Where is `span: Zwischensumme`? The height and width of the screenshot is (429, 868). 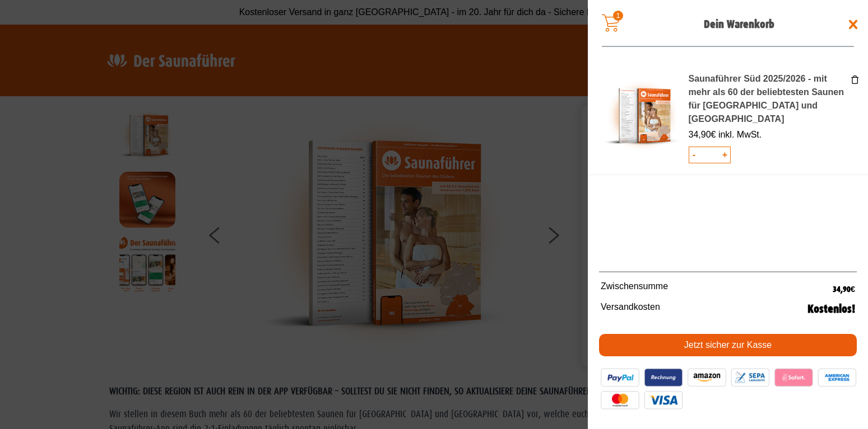
span: Zwischensumme is located at coordinates (717, 289).